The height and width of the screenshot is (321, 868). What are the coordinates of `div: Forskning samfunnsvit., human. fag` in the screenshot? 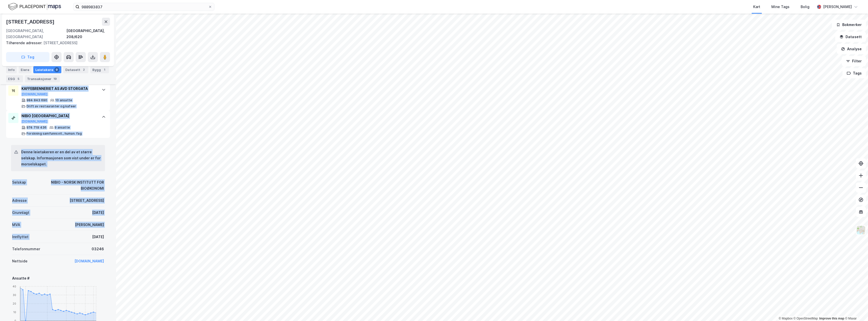 It's located at (54, 134).